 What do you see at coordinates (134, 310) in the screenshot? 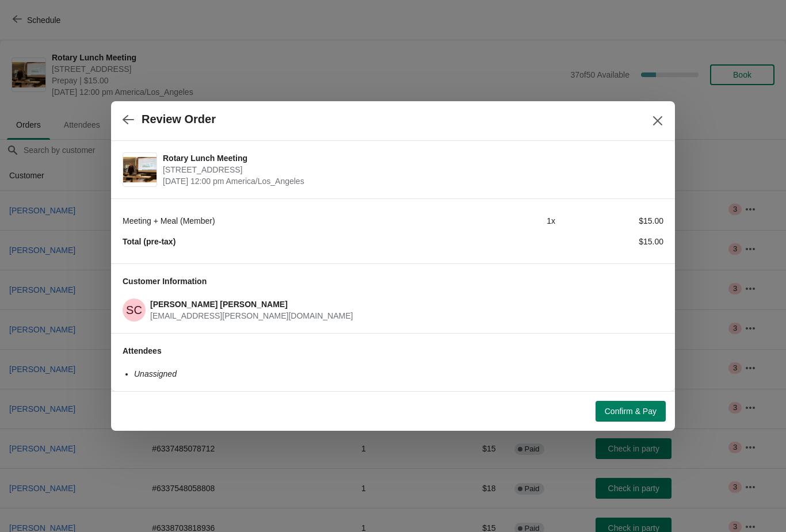
I see `text: SC` at bounding box center [134, 310].